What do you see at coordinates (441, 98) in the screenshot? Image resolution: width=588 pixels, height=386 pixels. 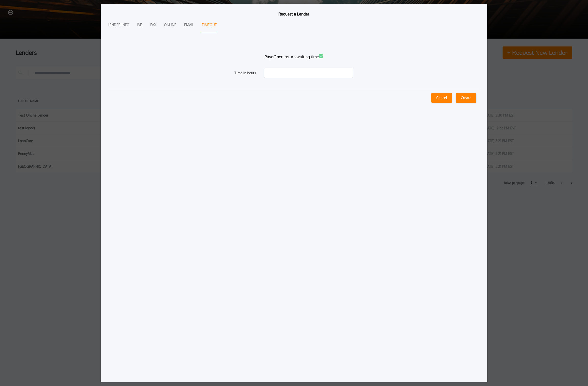 I see `button: Cancel` at bounding box center [441, 98].